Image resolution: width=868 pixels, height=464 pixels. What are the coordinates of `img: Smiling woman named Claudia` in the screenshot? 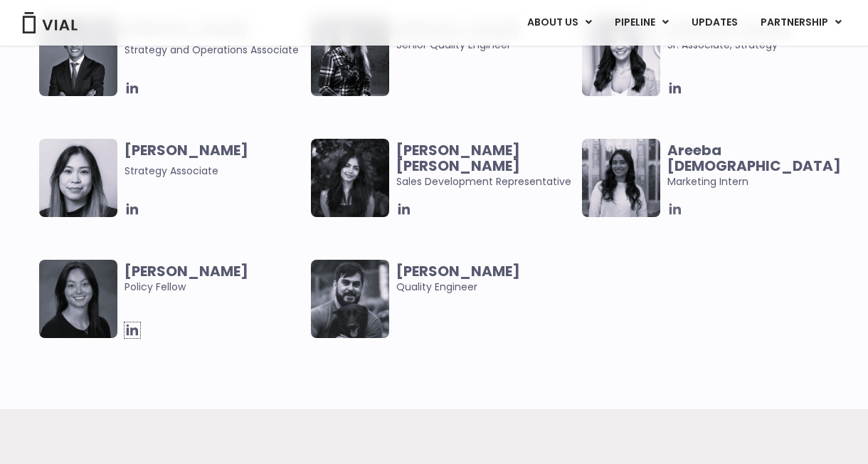 It's located at (78, 299).